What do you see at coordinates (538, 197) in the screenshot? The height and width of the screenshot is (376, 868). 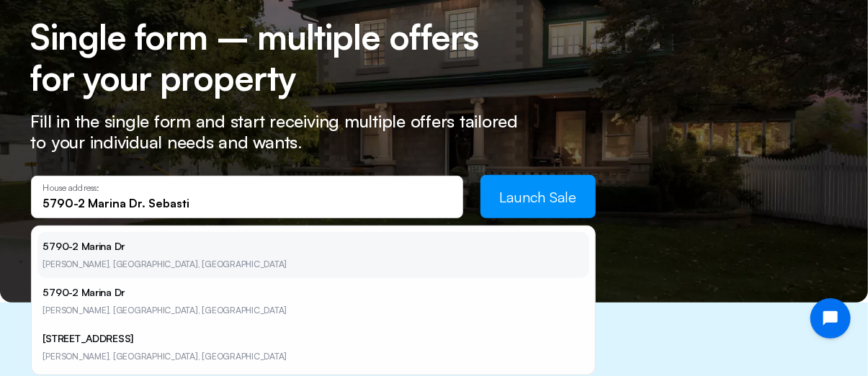 I see `span: Launch Sale` at bounding box center [538, 197].